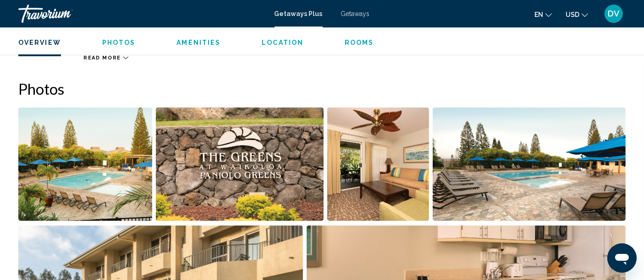 This screenshot has width=644, height=280. What do you see at coordinates (282, 43) in the screenshot?
I see `span: Location` at bounding box center [282, 43].